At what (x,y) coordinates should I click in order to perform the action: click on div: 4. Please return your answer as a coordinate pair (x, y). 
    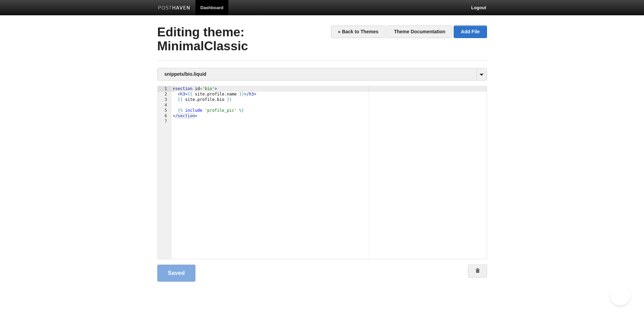
    Looking at the image, I should click on (164, 106).